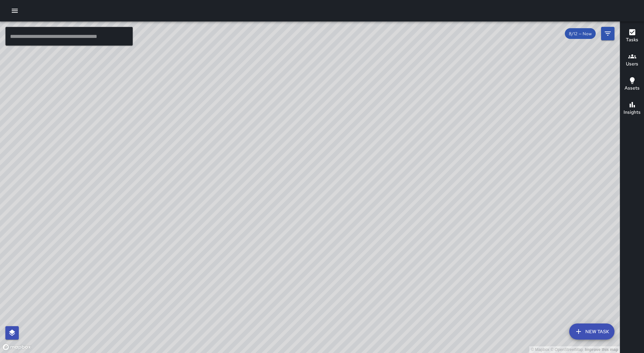  I want to click on button: Tasks, so click(632, 36).